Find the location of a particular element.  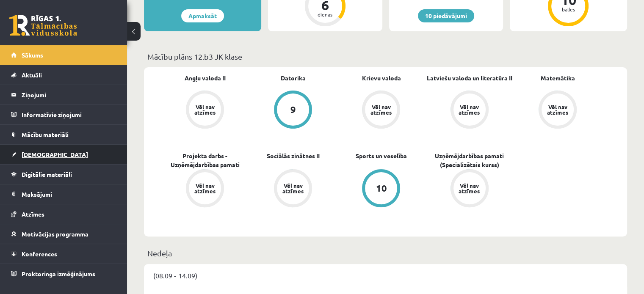

span: Proktoringa izmēģinājums is located at coordinates (59, 273).